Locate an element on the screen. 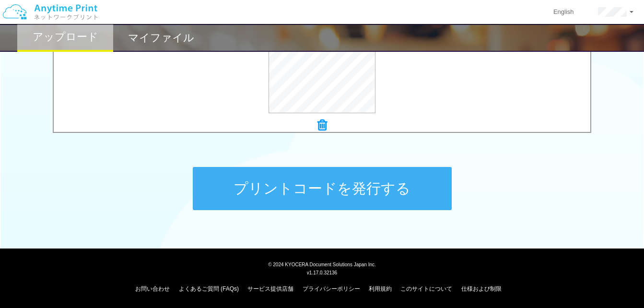  button: プリントコードを発行する is located at coordinates (322, 189).